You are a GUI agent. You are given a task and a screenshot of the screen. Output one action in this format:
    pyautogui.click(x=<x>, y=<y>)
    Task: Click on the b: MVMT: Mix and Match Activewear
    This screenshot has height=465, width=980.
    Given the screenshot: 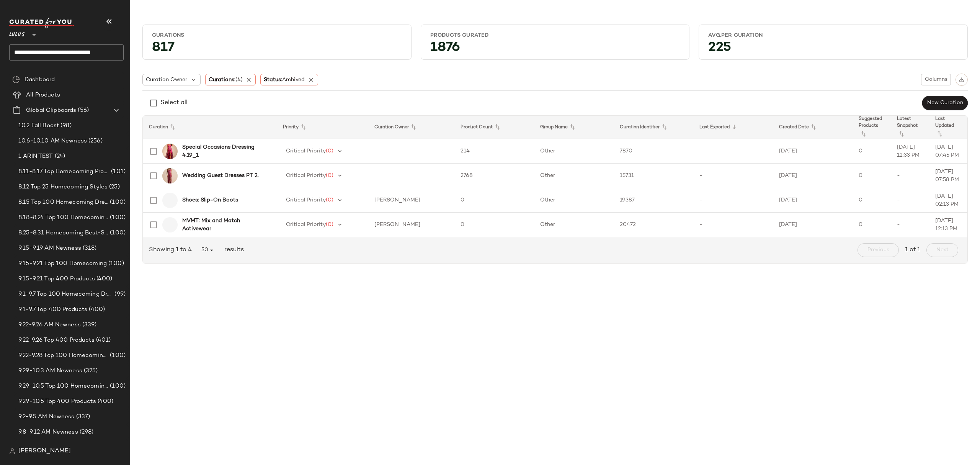 What is the action you would take?
    pyautogui.click(x=224, y=225)
    